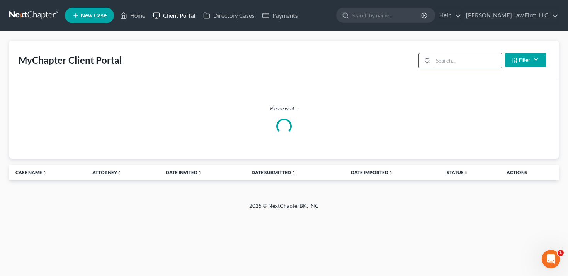  Describe the element at coordinates (467, 61) in the screenshot. I see `input: Search...` at that location.